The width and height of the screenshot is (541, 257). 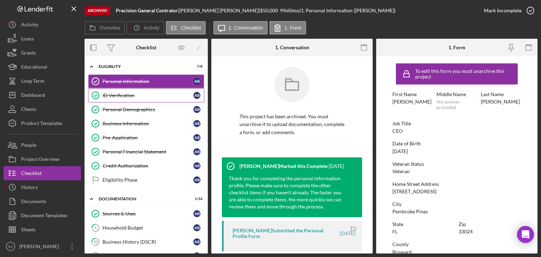 I want to click on div: Date of Birth, so click(x=457, y=144).